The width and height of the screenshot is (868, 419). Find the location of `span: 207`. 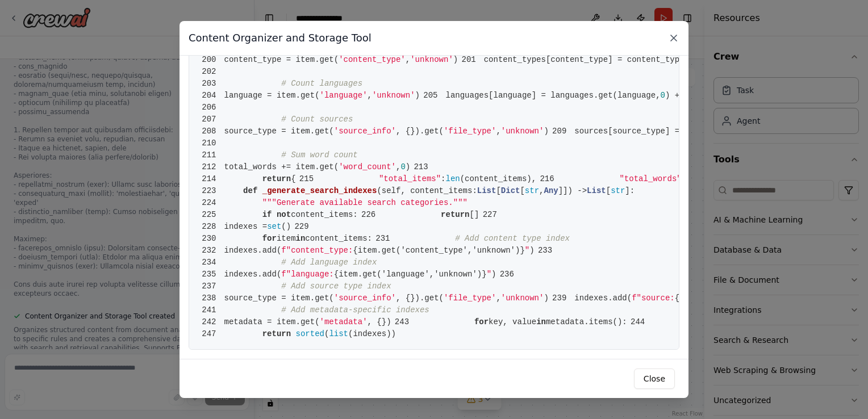

span: 207 is located at coordinates (211, 119).